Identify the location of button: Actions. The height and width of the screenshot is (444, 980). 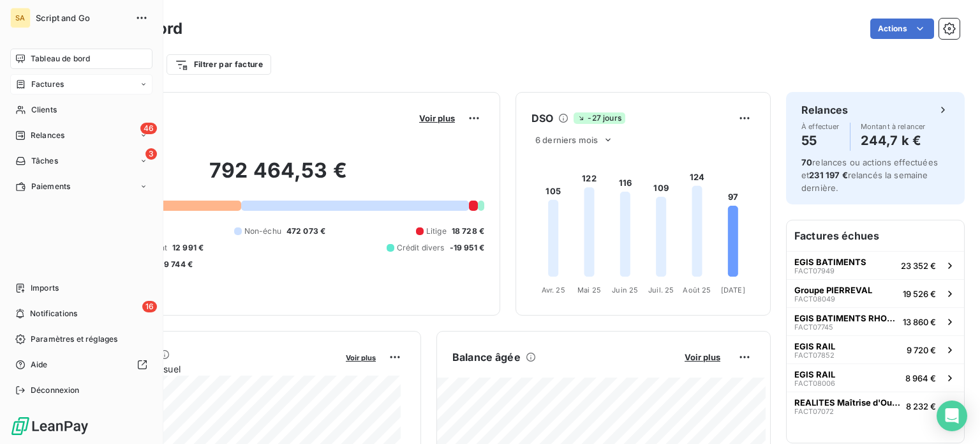
(902, 29).